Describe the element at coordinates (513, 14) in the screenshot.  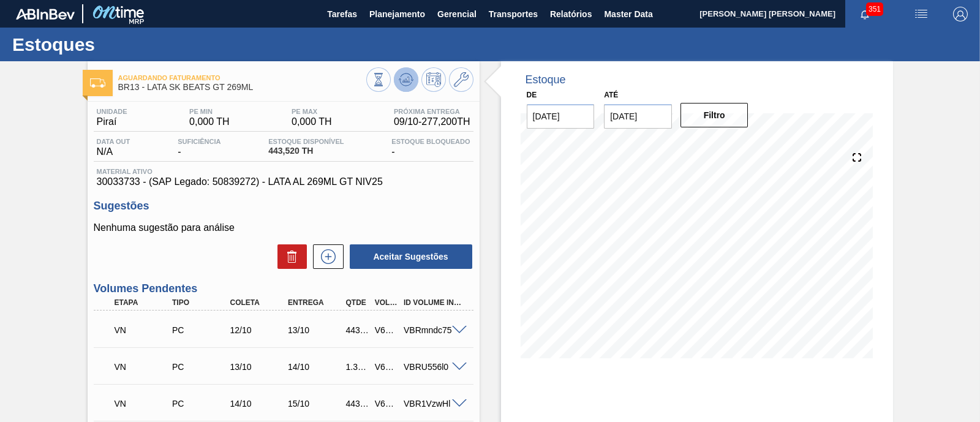
I see `span: Transportes` at that location.